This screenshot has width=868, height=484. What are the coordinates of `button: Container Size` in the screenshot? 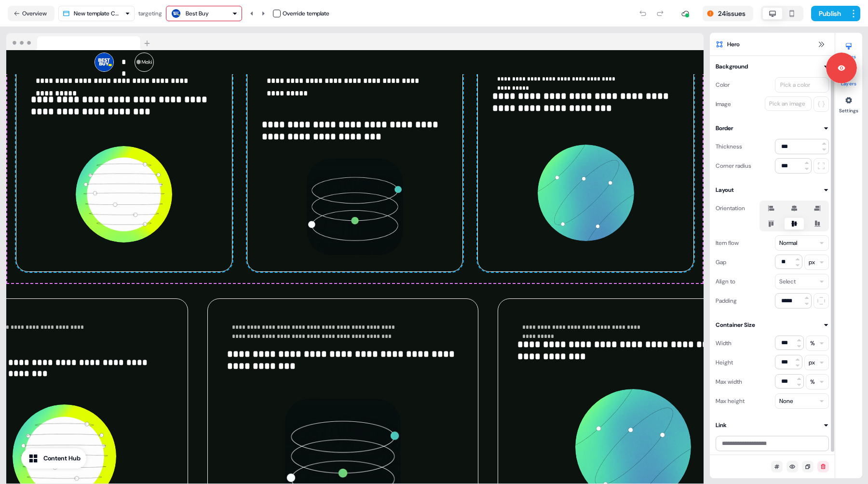 It's located at (772, 325).